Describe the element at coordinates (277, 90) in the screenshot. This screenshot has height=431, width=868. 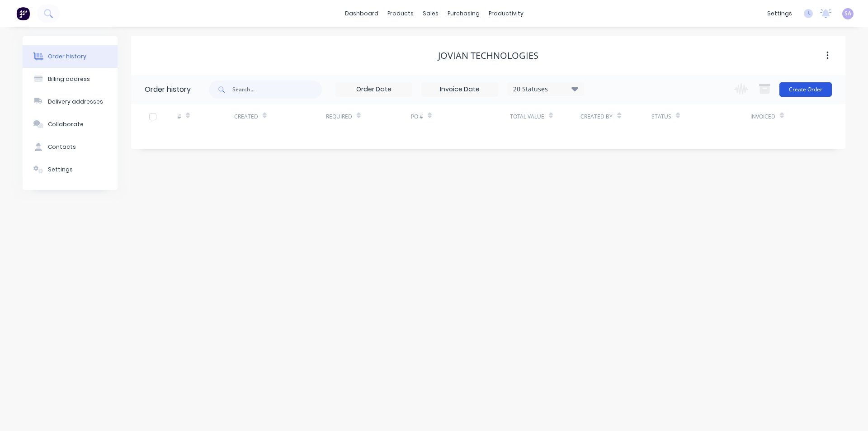
I see `input: Search...` at that location.